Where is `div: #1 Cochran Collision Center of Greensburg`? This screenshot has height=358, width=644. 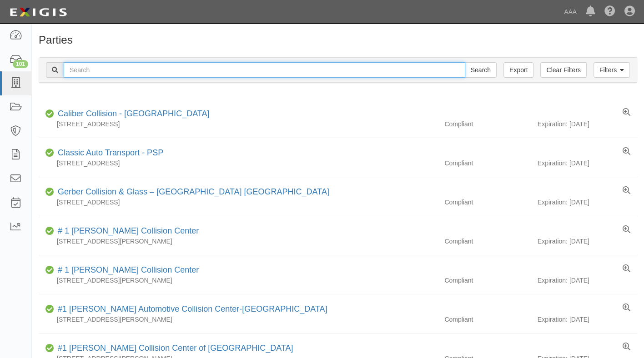 div: #1 Cochran Collision Center of Greensburg is located at coordinates (174, 349).